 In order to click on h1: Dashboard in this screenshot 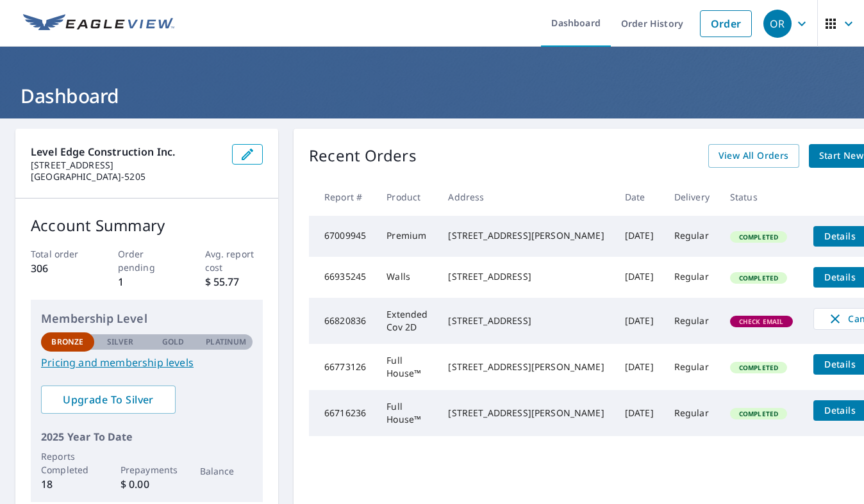, I will do `click(432, 95)`.